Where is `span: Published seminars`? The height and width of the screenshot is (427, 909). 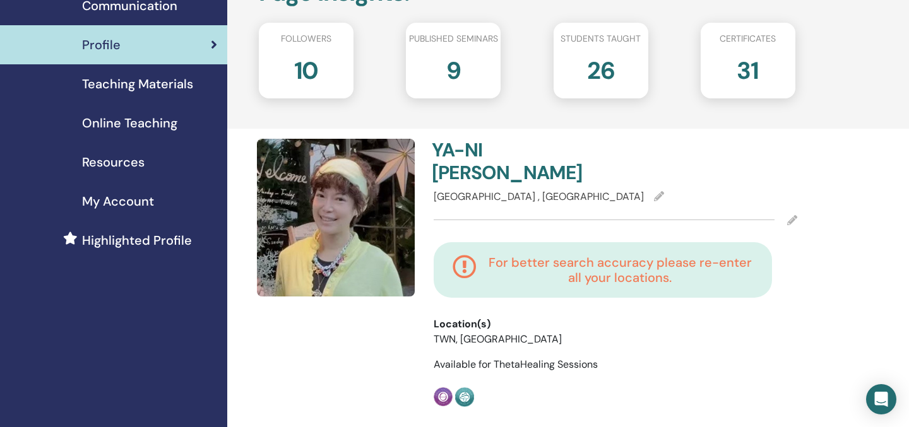
span: Published seminars is located at coordinates (453, 38).